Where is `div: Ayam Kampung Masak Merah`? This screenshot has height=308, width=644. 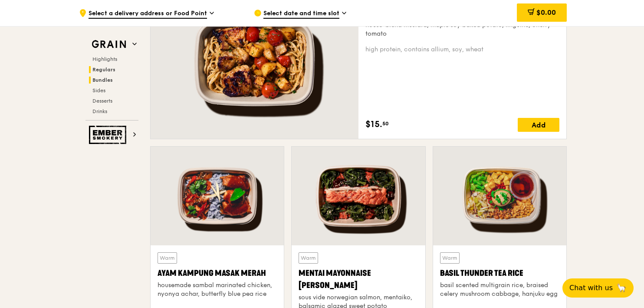 div: Ayam Kampung Masak Merah is located at coordinates (217, 273).